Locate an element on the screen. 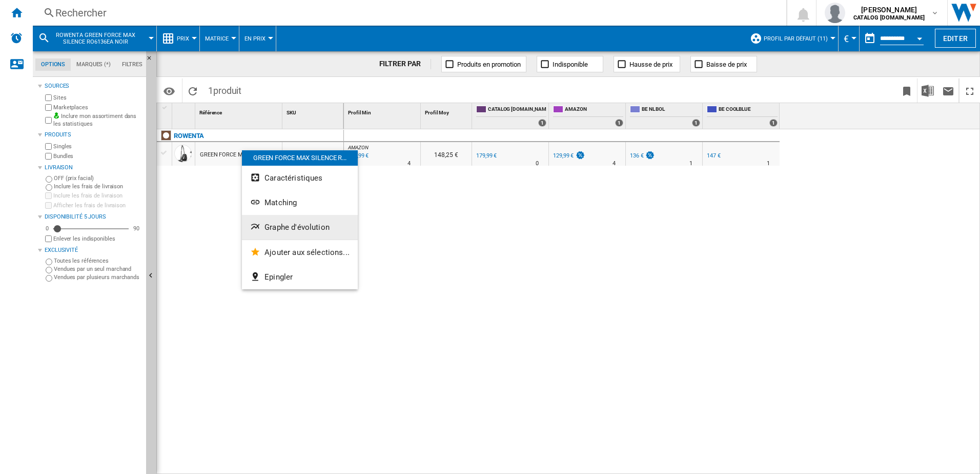 The height and width of the screenshot is (474, 980). span: Epingler is located at coordinates (279, 277).